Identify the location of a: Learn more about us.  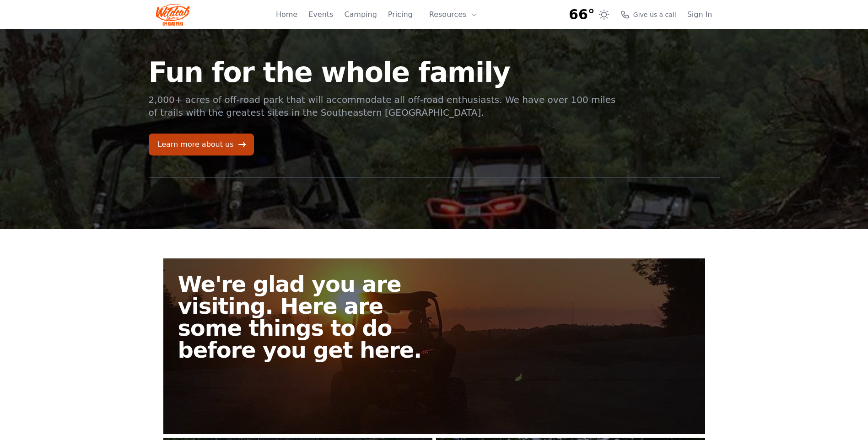
(202, 144).